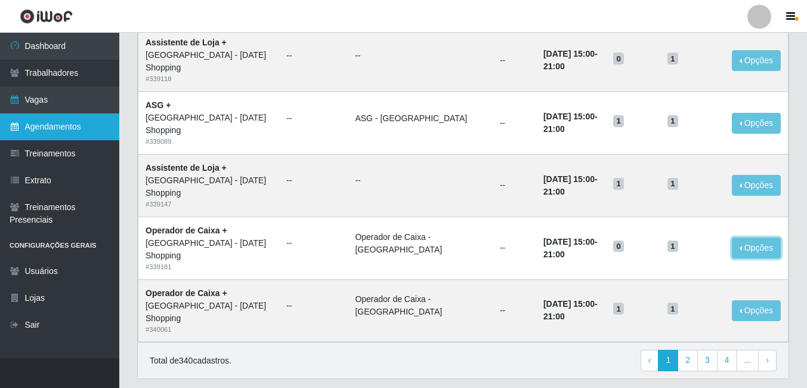  I want to click on div: # 340061, so click(209, 329).